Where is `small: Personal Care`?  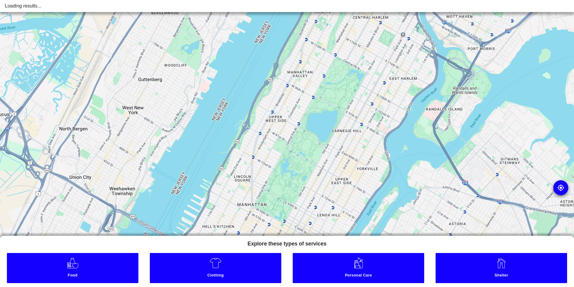 small: Personal Care is located at coordinates (358, 275).